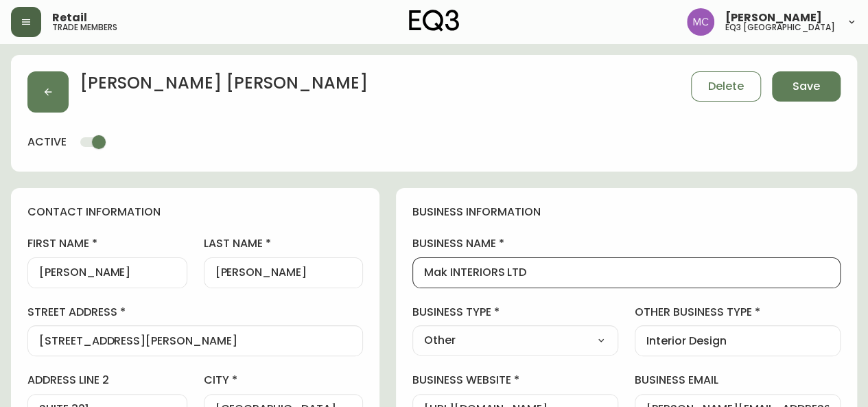  Describe the element at coordinates (46, 142) in the screenshot. I see `h4: active` at that location.